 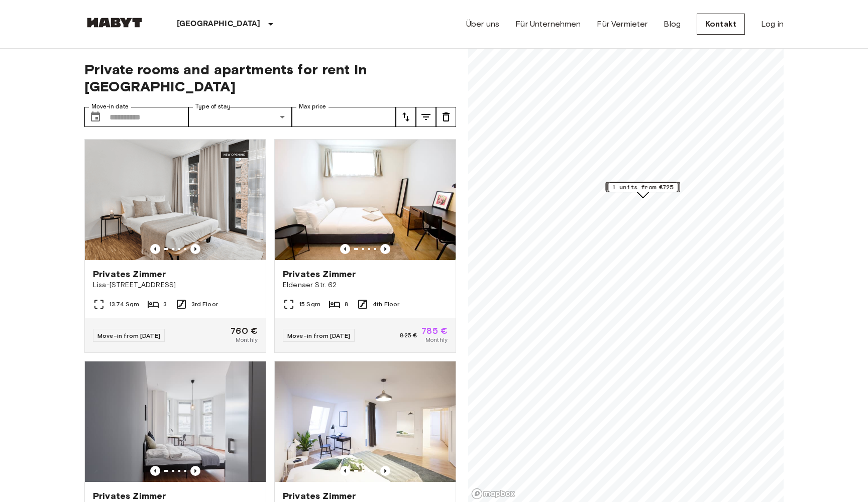 I want to click on label: Max price, so click(x=312, y=107).